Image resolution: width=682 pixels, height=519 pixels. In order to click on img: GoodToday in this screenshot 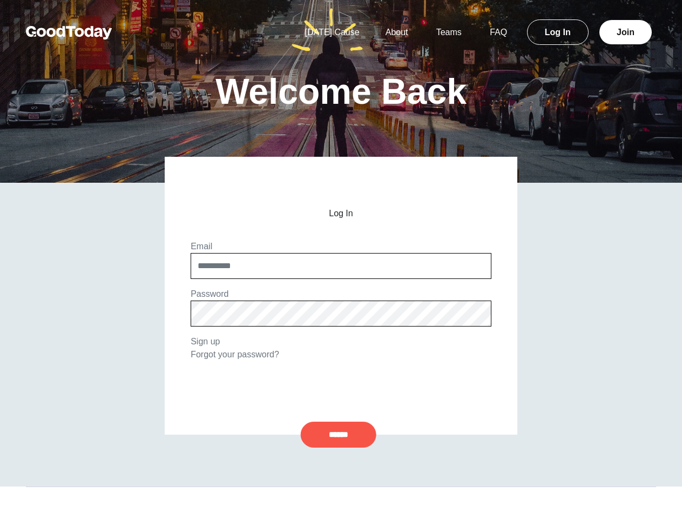, I will do `click(69, 32)`.